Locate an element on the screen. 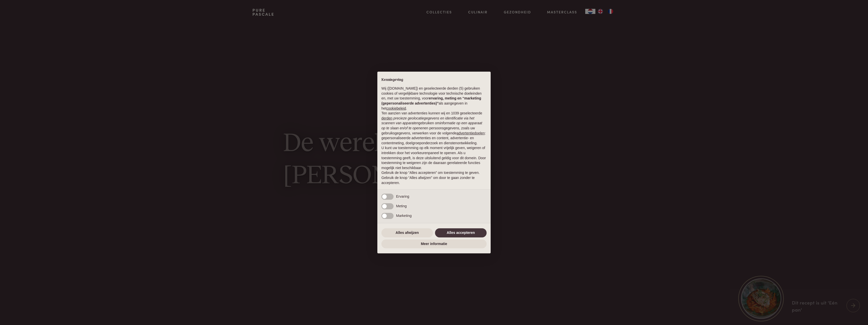  p: Ten aanzien van advertenties kunnen wij en 1039 geselecteerde gebruiken om en persoonsgegevens, z... is located at coordinates (434, 128).